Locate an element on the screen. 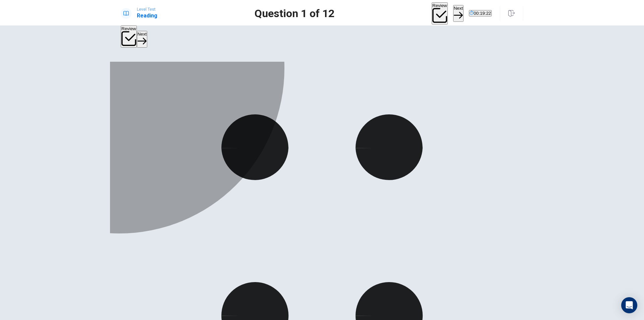 This screenshot has height=320, width=644. h1: Question 1 of 12 is located at coordinates (295, 14).